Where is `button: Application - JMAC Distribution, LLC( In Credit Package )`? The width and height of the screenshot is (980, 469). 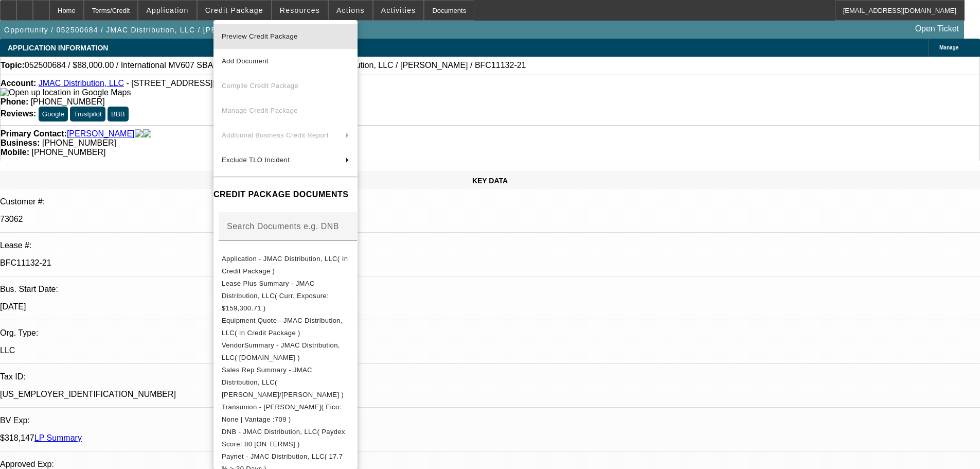
button: Application - JMAC Distribution, LLC( In Credit Package ) is located at coordinates (286, 265).